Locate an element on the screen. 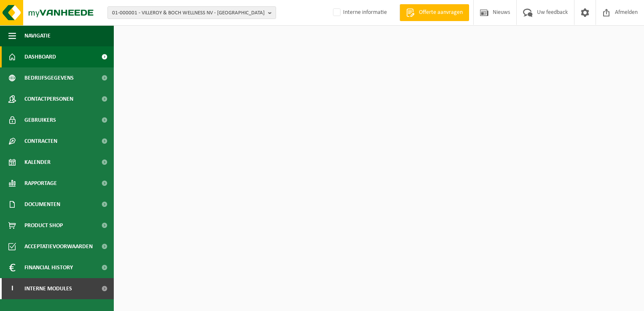 The image size is (644, 311). span: Offerte aanvragen is located at coordinates (441, 13).